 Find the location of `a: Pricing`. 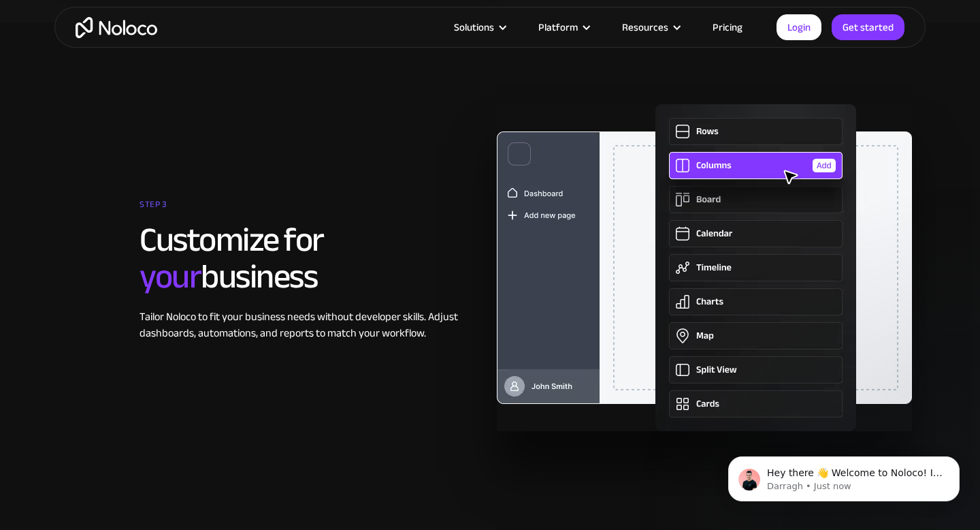

a: Pricing is located at coordinates (727, 27).